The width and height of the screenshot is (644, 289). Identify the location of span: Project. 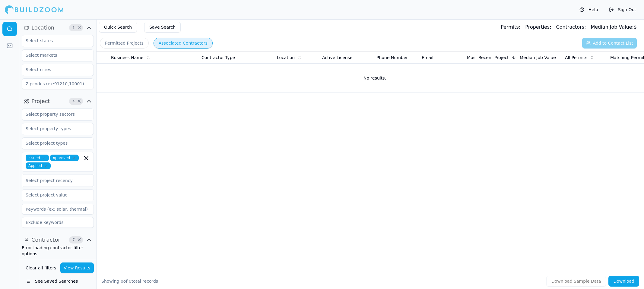
(41, 102).